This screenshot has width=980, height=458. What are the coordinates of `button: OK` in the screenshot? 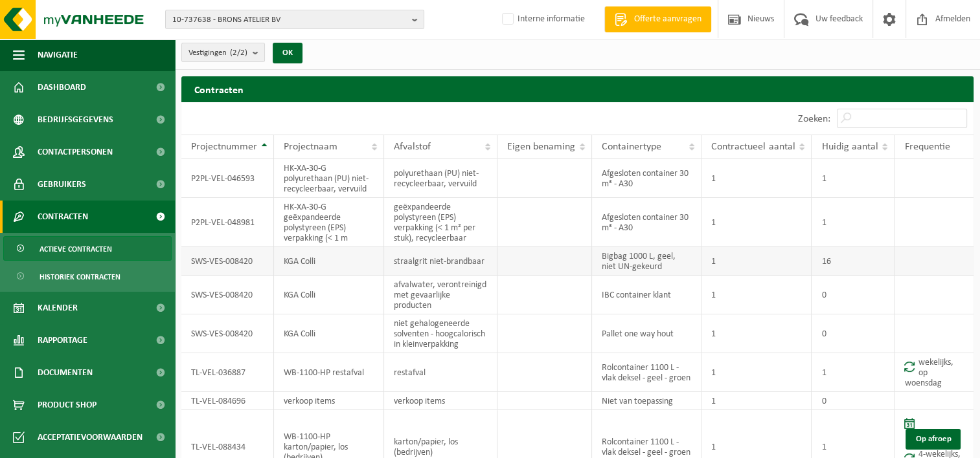 It's located at (288, 53).